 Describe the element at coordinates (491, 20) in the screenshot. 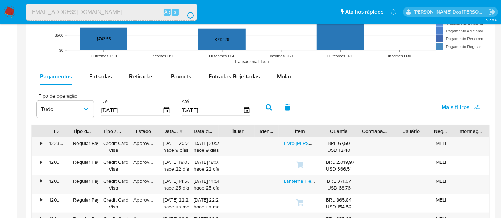

I see `span: 3.156.0` at that location.